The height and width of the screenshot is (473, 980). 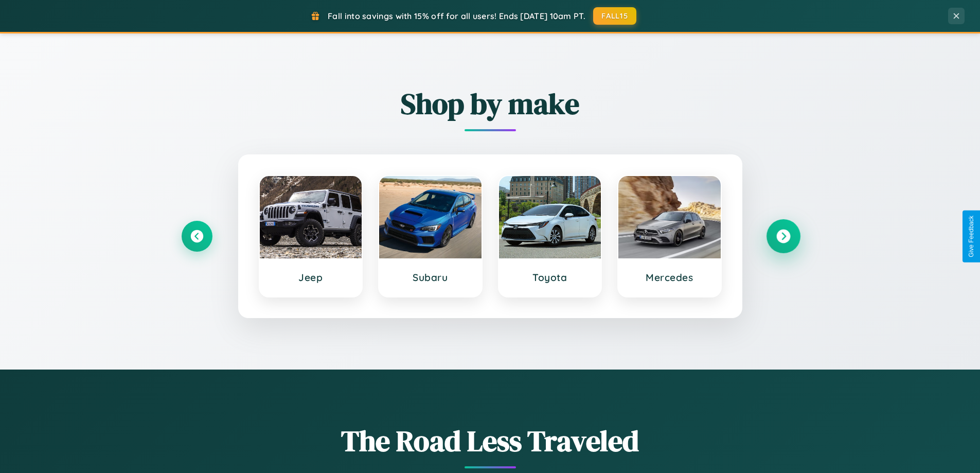 What do you see at coordinates (550, 277) in the screenshot?
I see `h3: Toyota` at bounding box center [550, 277].